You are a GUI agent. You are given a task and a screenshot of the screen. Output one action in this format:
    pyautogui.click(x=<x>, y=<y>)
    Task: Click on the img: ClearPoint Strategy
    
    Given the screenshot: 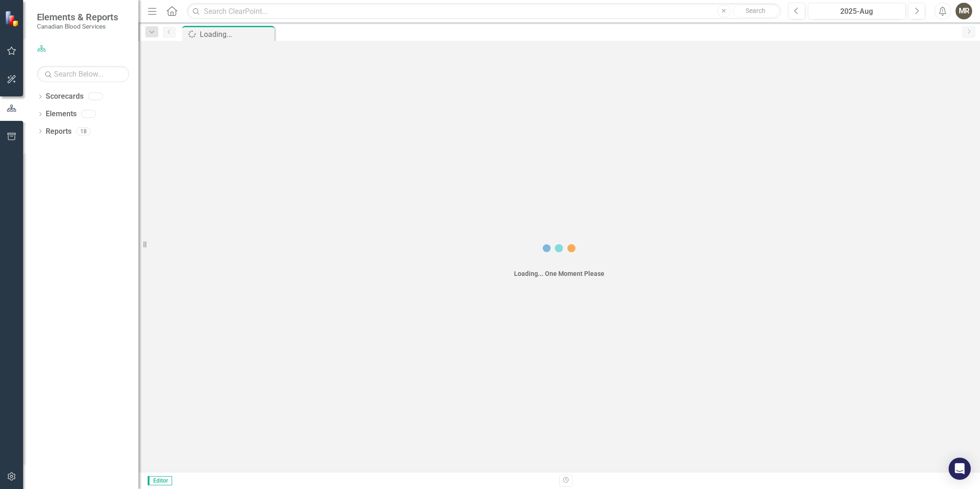 What is the action you would take?
    pyautogui.click(x=12, y=19)
    